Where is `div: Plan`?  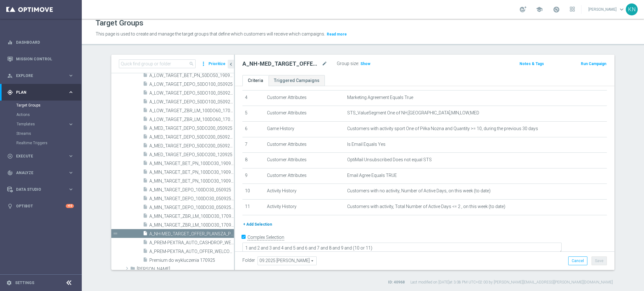 div: Plan is located at coordinates (37, 92).